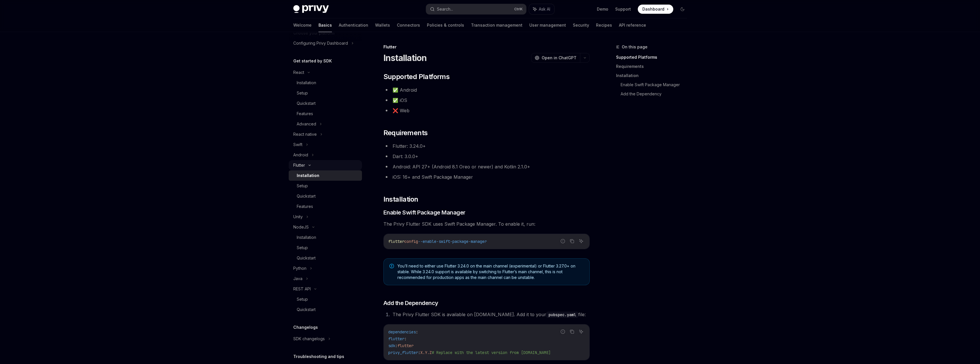 This screenshot has width=980, height=364. I want to click on span: On this page, so click(634, 47).